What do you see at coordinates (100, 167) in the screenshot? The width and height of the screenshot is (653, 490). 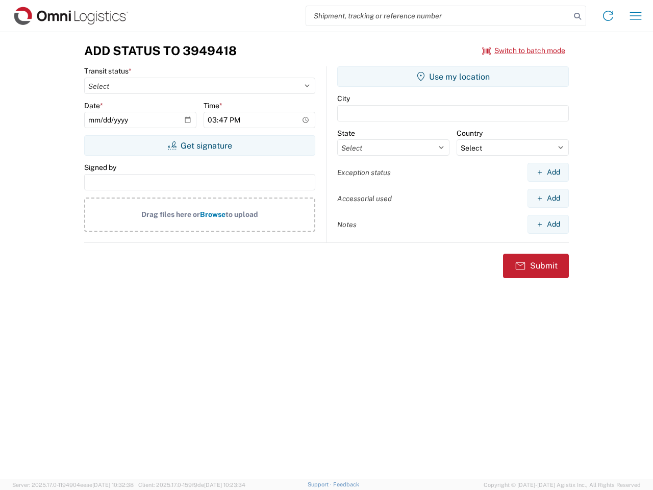 I see `label: Signed by` at bounding box center [100, 167].